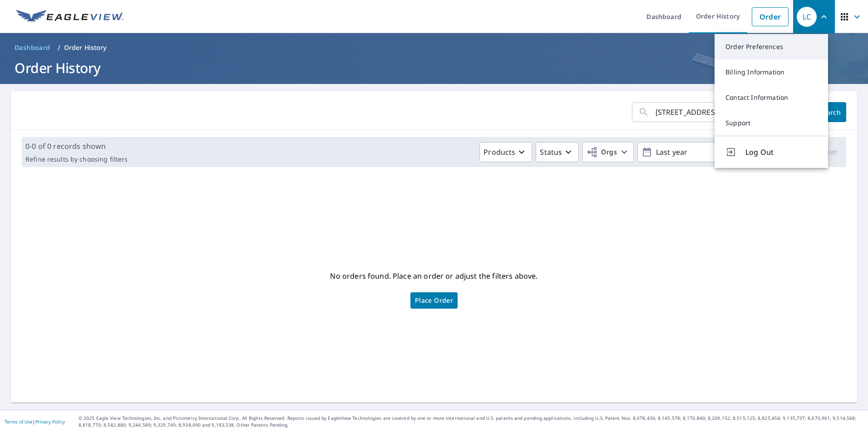 This screenshot has width=868, height=433. I want to click on p: Order History, so click(85, 47).